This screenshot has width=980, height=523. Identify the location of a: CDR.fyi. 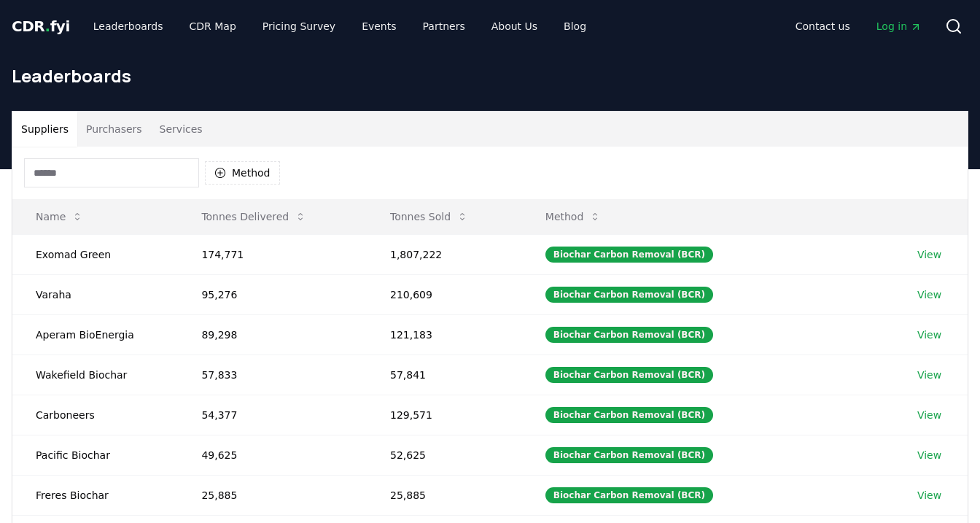
(41, 26).